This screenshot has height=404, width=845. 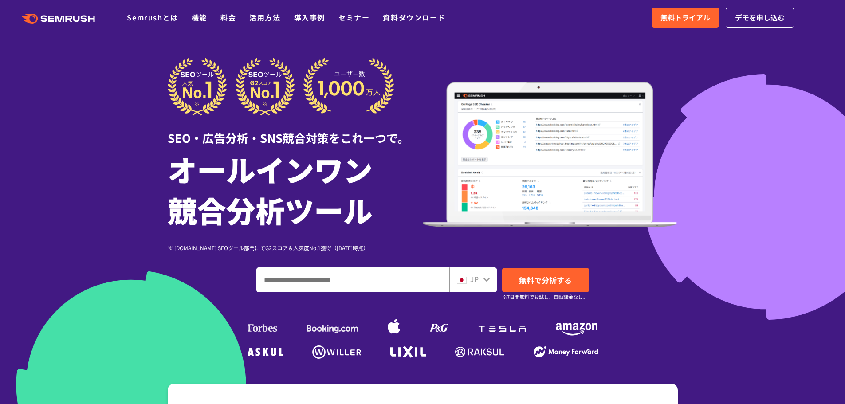 What do you see at coordinates (760, 18) in the screenshot?
I see `span: デモを申し込む` at bounding box center [760, 18].